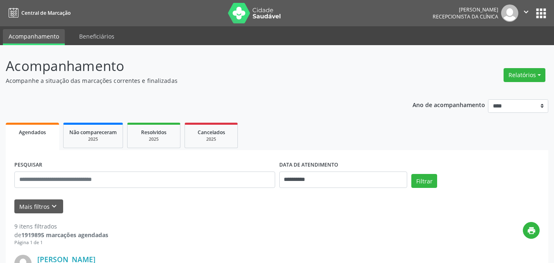 This screenshot has height=263, width=554. What do you see at coordinates (65, 234) in the screenshot?
I see `strong: 1919895 marcações agendadas` at bounding box center [65, 234].